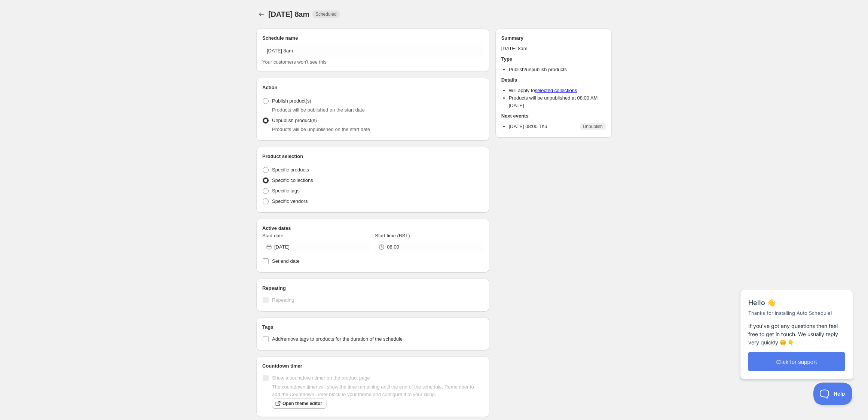 The width and height of the screenshot is (868, 420). What do you see at coordinates (592, 127) in the screenshot?
I see `span: Unpublish` at bounding box center [592, 127].